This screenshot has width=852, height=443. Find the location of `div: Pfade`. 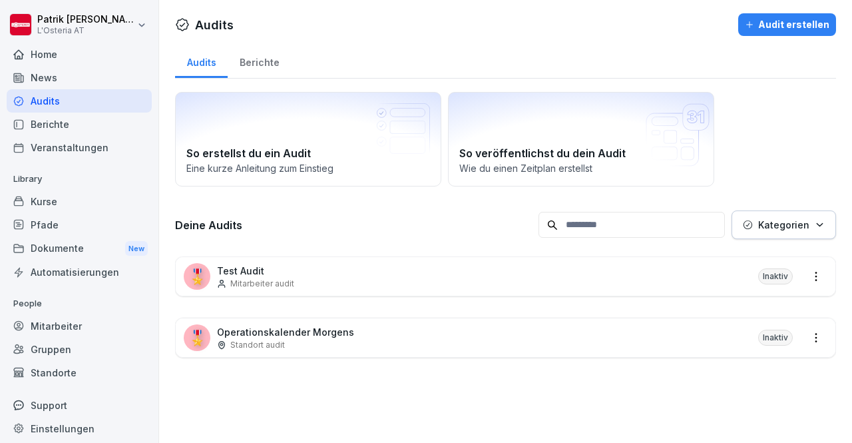

div: Pfade is located at coordinates (79, 224).